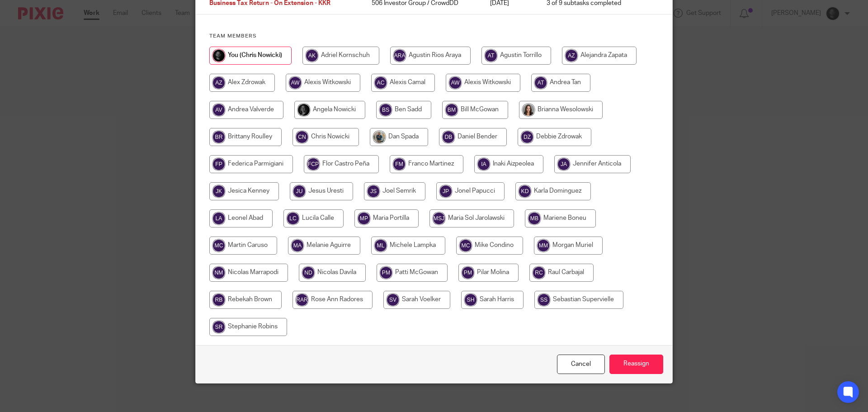 This screenshot has height=412, width=868. Describe the element at coordinates (581, 364) in the screenshot. I see `a: Close this dialog window` at that location.